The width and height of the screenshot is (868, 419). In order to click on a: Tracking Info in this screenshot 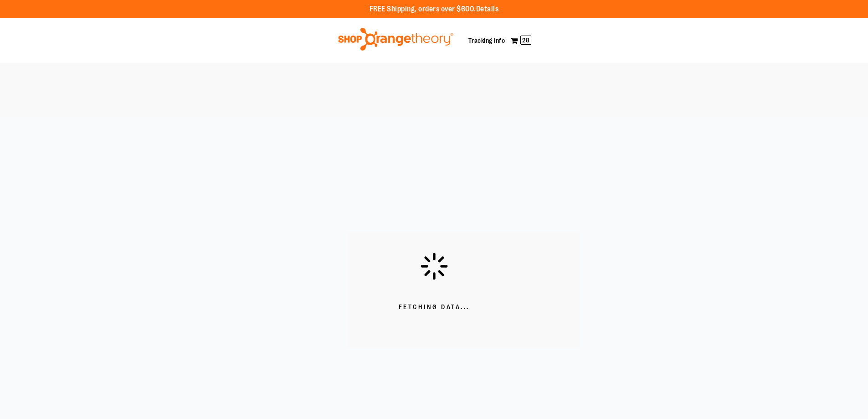, I will do `click(487, 40)`.